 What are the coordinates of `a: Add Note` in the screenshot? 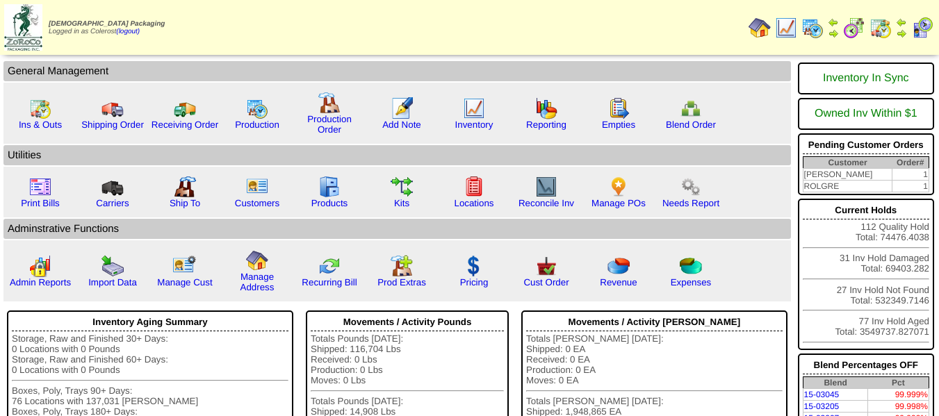 It's located at (402, 124).